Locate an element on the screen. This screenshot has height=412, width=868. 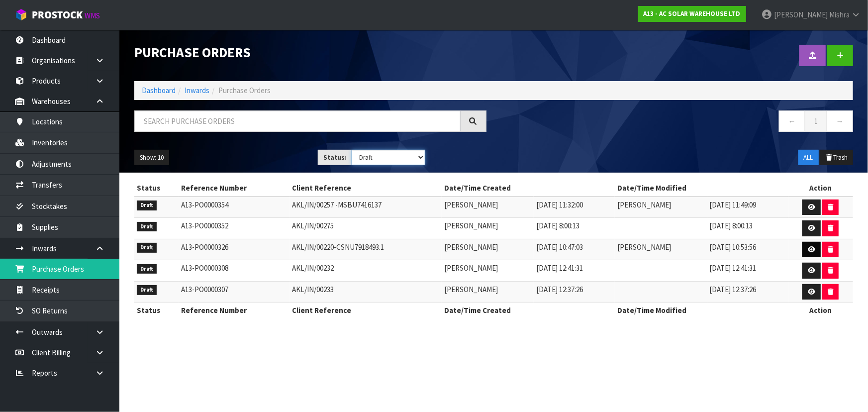
a: A13 - AC SOLAR WAREHOUSE LTD is located at coordinates (692, 14).